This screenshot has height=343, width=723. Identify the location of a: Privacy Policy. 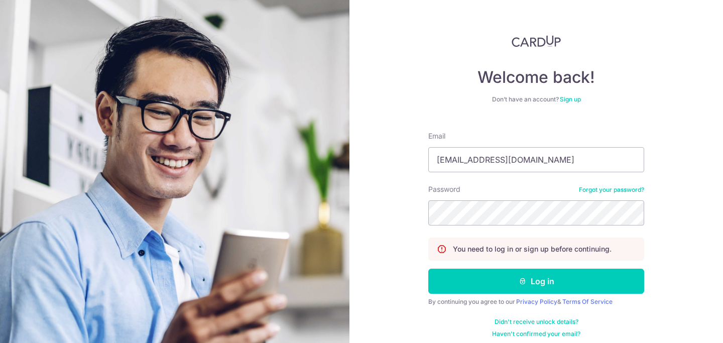
(536, 301).